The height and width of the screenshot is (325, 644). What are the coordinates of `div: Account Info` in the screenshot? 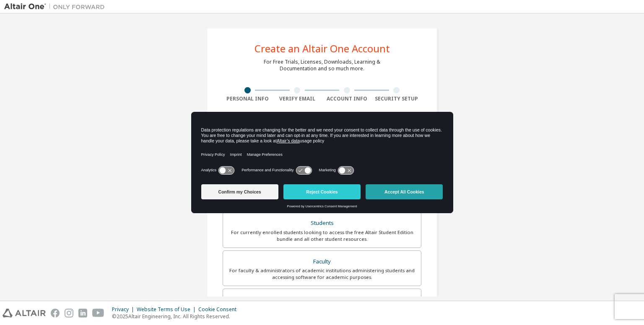 It's located at (347, 99).